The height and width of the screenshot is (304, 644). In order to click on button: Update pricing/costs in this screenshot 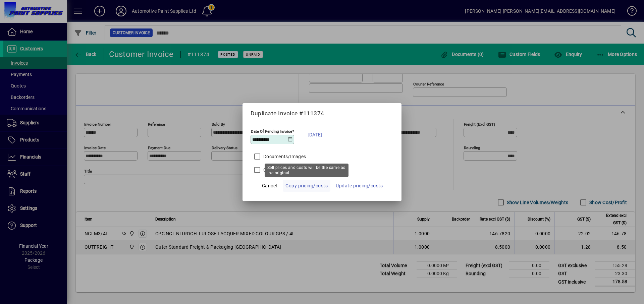, I will do `click(359, 186)`.